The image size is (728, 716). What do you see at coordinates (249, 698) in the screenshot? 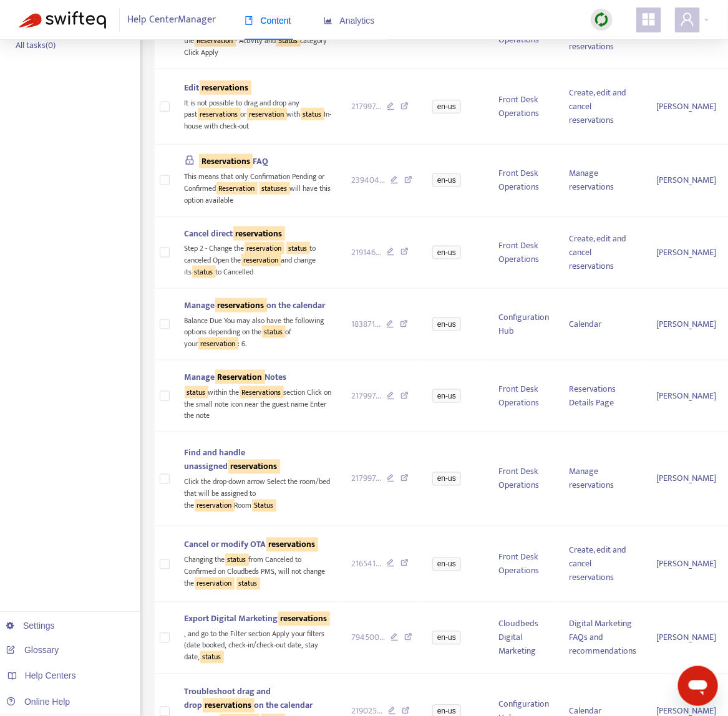
I see `span: Troubleshoot drag and drop on the calendar` at bounding box center [249, 698].